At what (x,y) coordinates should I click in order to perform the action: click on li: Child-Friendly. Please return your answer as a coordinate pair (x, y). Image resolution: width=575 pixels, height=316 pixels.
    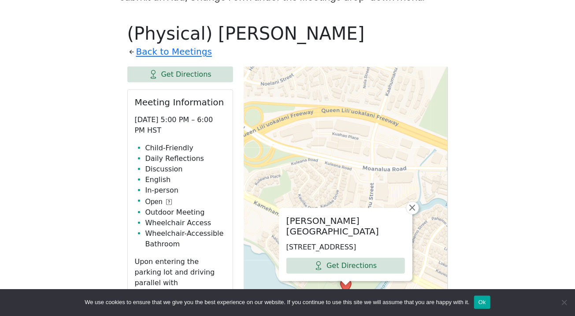
    Looking at the image, I should click on (185, 148).